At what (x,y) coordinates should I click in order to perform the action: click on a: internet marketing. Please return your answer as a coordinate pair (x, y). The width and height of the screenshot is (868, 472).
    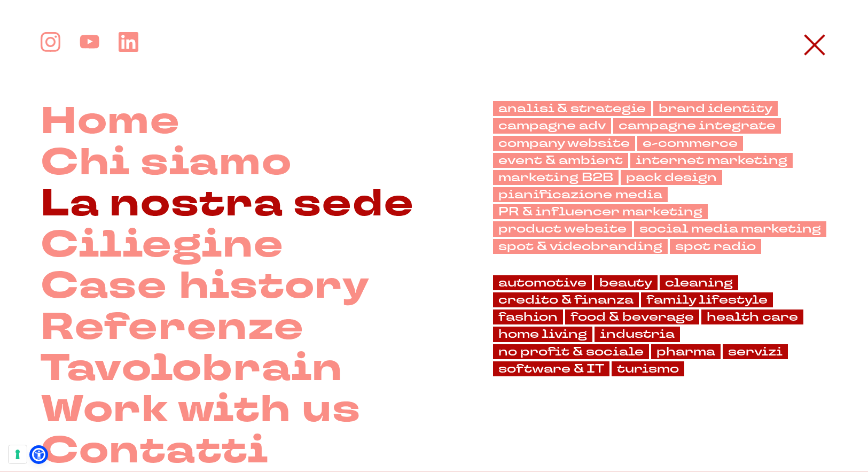
    Looking at the image, I should click on (712, 160).